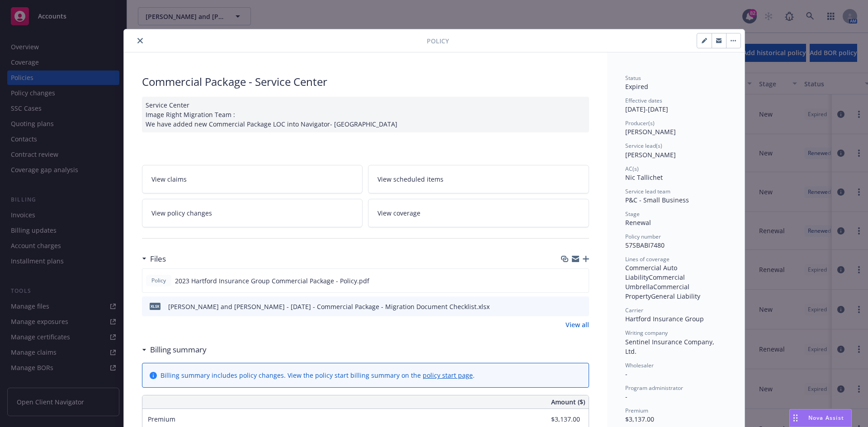 The height and width of the screenshot is (427, 868). What do you see at coordinates (632, 214) in the screenshot?
I see `span: Stage` at bounding box center [632, 214].